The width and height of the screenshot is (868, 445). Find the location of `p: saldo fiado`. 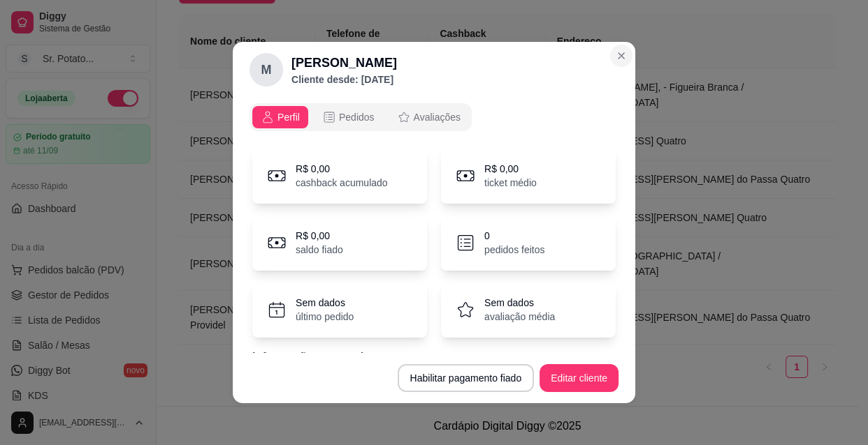

p: saldo fiado is located at coordinates (319, 250).